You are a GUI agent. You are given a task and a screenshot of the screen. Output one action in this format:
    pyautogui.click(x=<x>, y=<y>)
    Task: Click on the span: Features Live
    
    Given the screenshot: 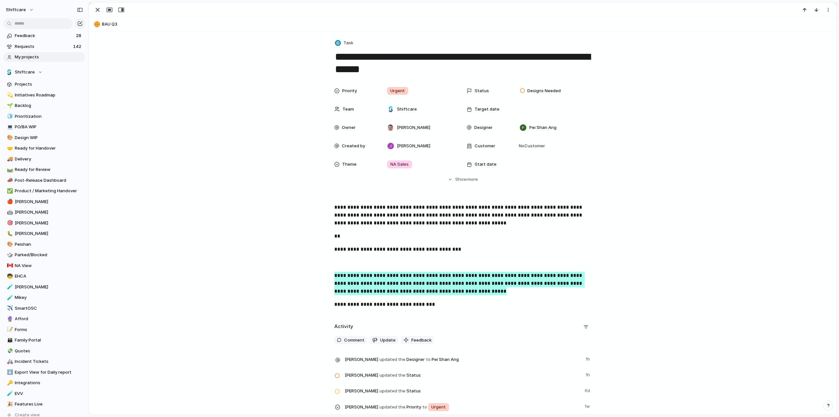 What is the action you would take?
    pyautogui.click(x=49, y=404)
    